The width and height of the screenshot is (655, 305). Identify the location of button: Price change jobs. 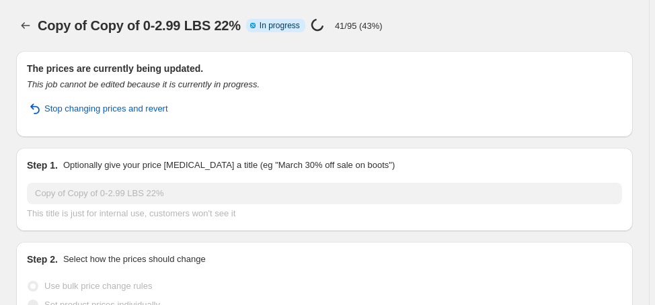
(26, 26).